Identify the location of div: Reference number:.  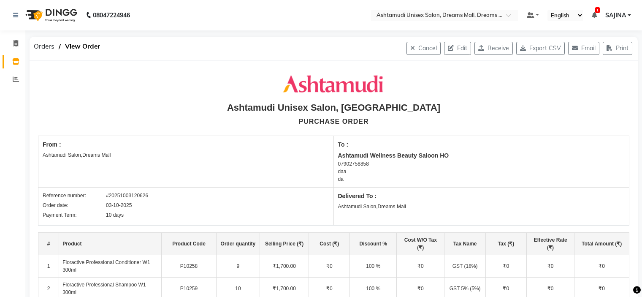
(74, 196).